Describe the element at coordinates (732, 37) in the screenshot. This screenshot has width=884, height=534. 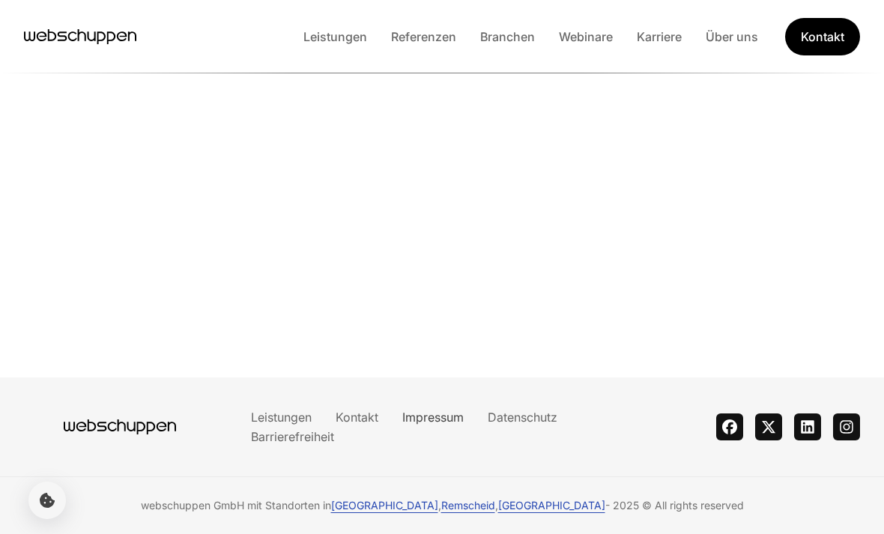
I see `a: Über uns` at that location.